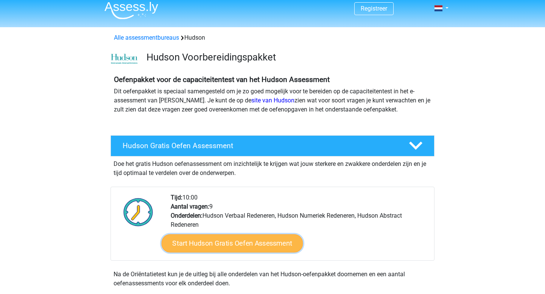  What do you see at coordinates (272, 167) in the screenshot?
I see `div: Doe het gratis Hudson oefenassessment om inzichtelijk te krijgen wat jouw sterkere en zwakkere on...` at bounding box center [272, 167].